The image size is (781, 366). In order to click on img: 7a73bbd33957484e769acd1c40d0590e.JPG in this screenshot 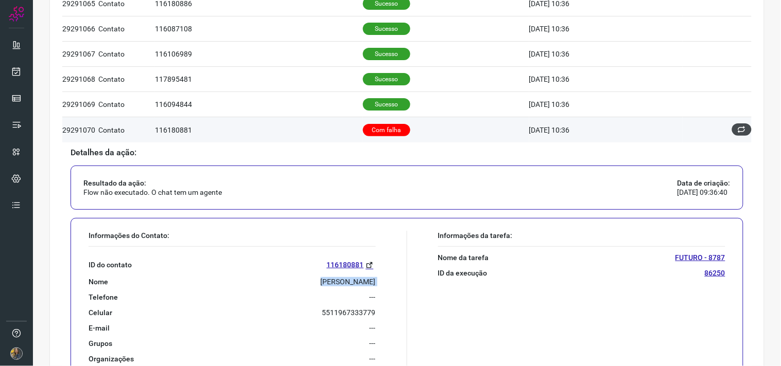, I will do `click(16, 354)`.